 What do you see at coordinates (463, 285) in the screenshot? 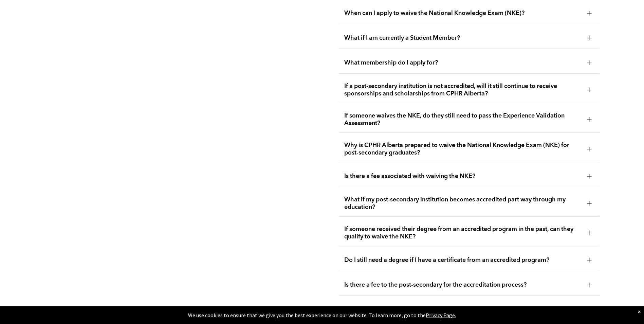
I see `span: Is there a fee to the post-secondary for the accreditation process?` at bounding box center [463, 285].